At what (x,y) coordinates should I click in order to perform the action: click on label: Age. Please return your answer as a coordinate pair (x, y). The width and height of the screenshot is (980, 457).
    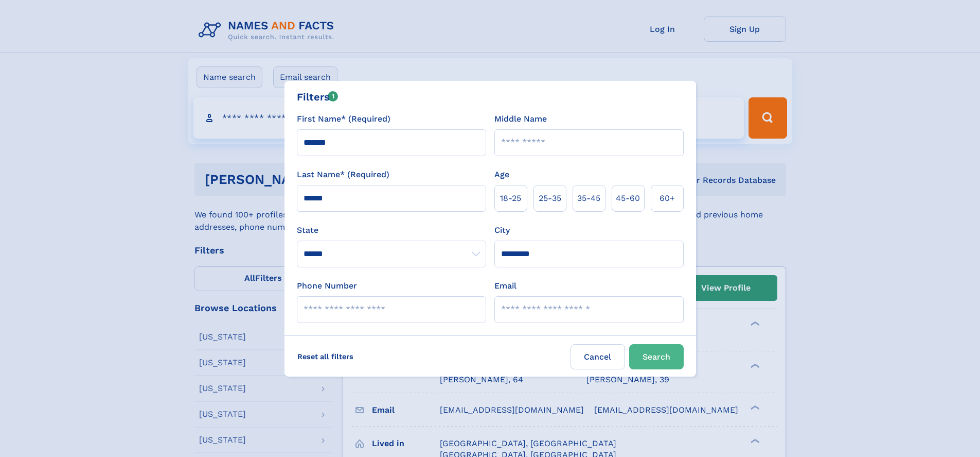
    Looking at the image, I should click on (502, 175).